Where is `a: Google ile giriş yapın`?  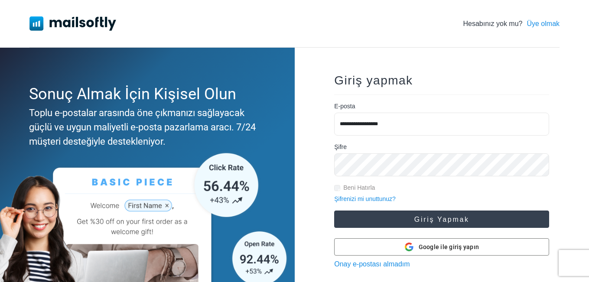 a: Google ile giriş yapın is located at coordinates (441, 247).